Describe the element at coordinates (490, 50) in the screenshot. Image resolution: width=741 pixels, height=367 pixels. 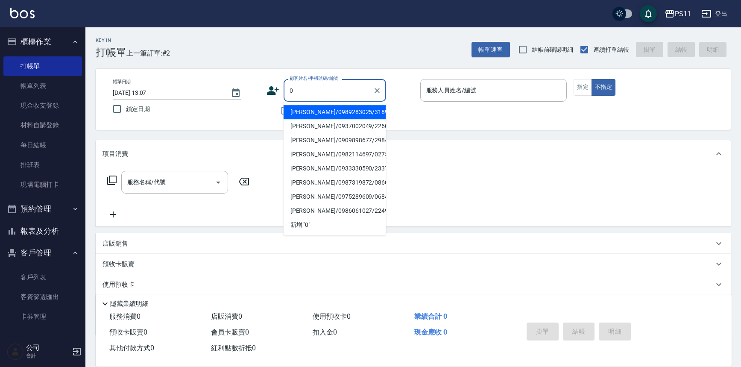
I see `button: 帳單速查` at that location.